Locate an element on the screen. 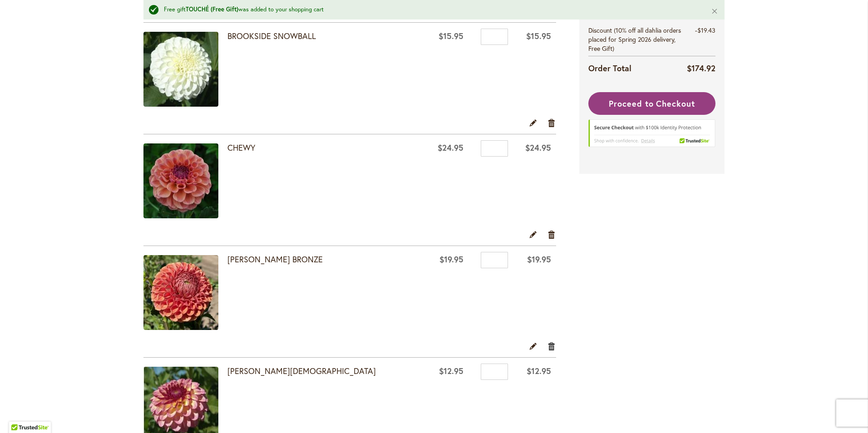 This screenshot has height=433, width=868. span: -$19.43 is located at coordinates (704, 30).